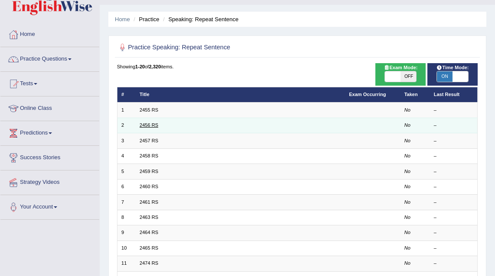 This screenshot has width=495, height=276. I want to click on a: 2459 RS, so click(149, 172).